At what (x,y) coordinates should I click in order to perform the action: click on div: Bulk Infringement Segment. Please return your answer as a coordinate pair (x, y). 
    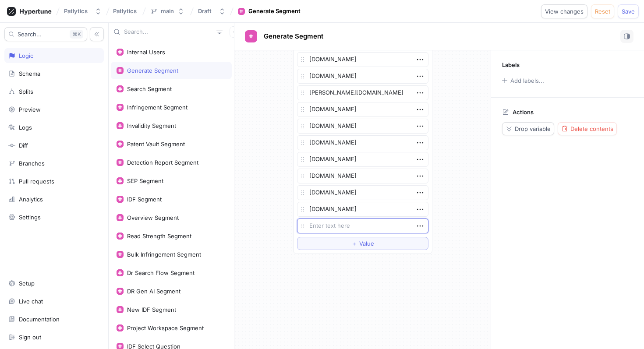
    Looking at the image, I should click on (164, 254).